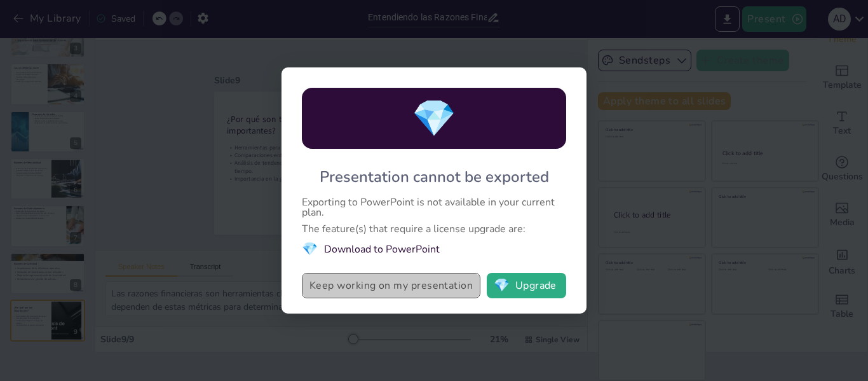 This screenshot has height=381, width=868. I want to click on button: Keep working on my presentation, so click(391, 285).